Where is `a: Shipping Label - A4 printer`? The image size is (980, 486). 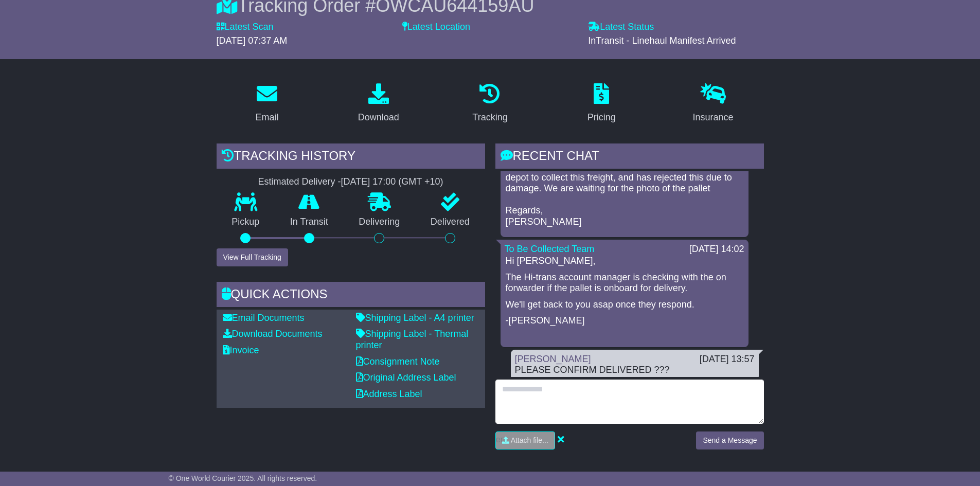
a: Shipping Label - A4 printer is located at coordinates (415, 318).